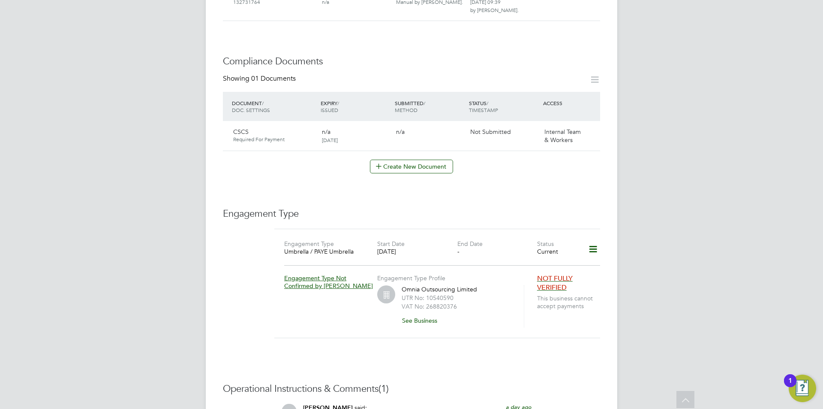  What do you see at coordinates (562, 135) in the screenshot?
I see `span: Internal Team & Workers` at bounding box center [562, 135].